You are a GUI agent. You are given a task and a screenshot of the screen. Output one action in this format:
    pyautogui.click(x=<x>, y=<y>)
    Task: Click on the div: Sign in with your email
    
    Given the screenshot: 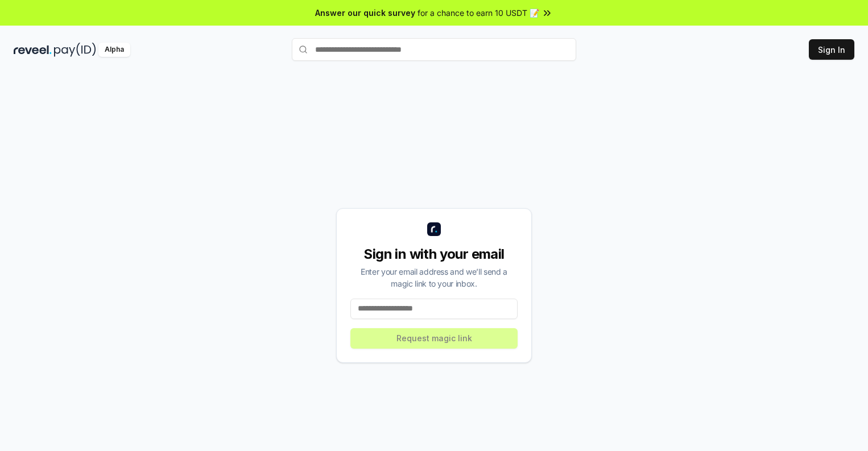 What is the action you would take?
    pyautogui.click(x=434, y=254)
    